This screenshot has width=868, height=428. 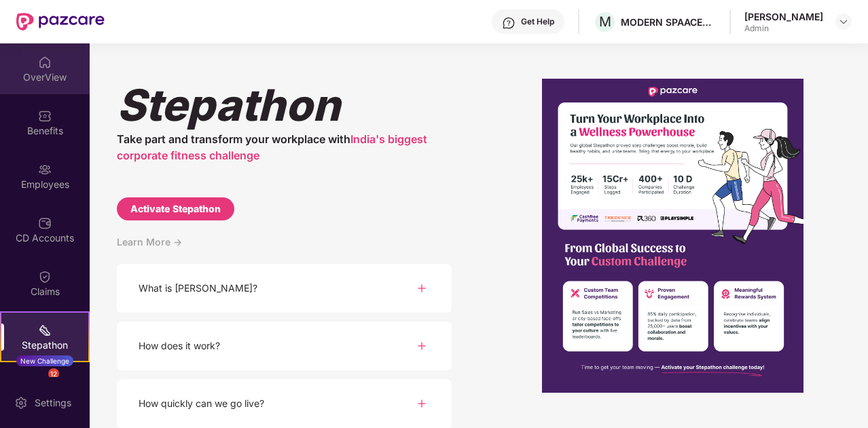 I want to click on div: Get Help, so click(x=537, y=22).